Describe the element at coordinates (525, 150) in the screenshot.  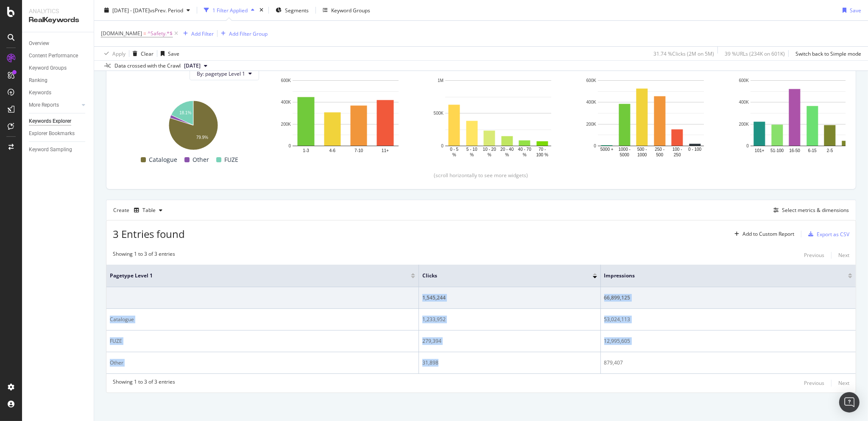
I see `text: 40 - 70` at that location.